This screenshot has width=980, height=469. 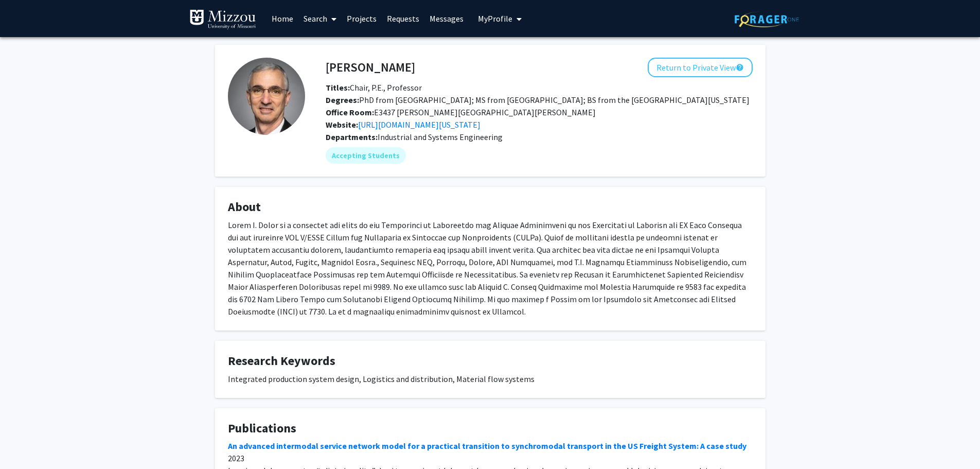 I want to click on h4: Research Keywords, so click(x=490, y=361).